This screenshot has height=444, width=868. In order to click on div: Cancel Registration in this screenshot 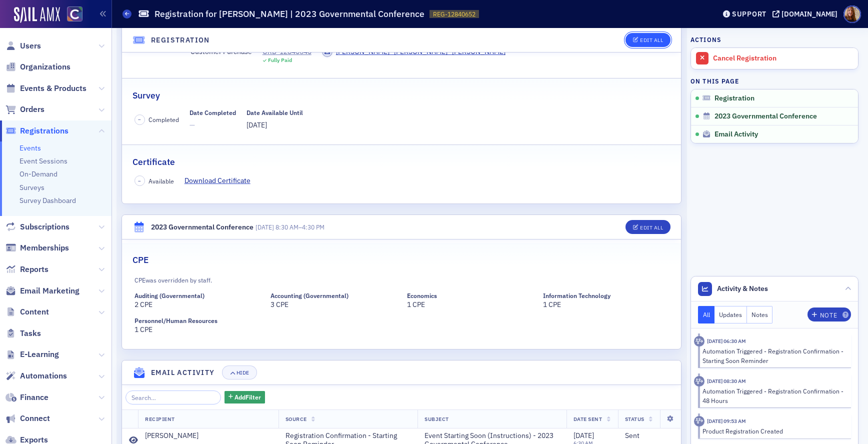, I will do `click(783, 59)`.